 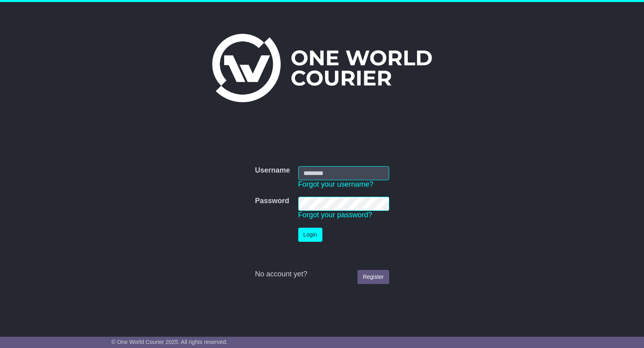 I want to click on span: © One World Courier 2025. All rights reserved., so click(x=169, y=342).